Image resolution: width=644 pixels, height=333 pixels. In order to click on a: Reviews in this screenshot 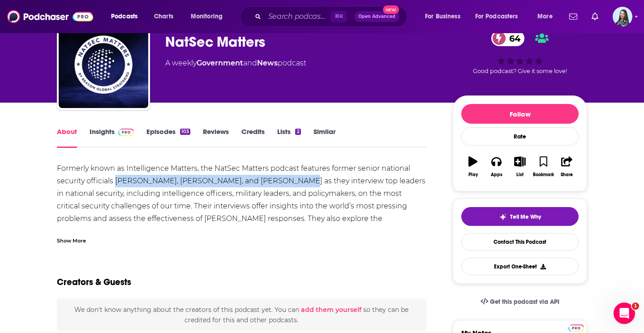, I will do `click(216, 138)`.